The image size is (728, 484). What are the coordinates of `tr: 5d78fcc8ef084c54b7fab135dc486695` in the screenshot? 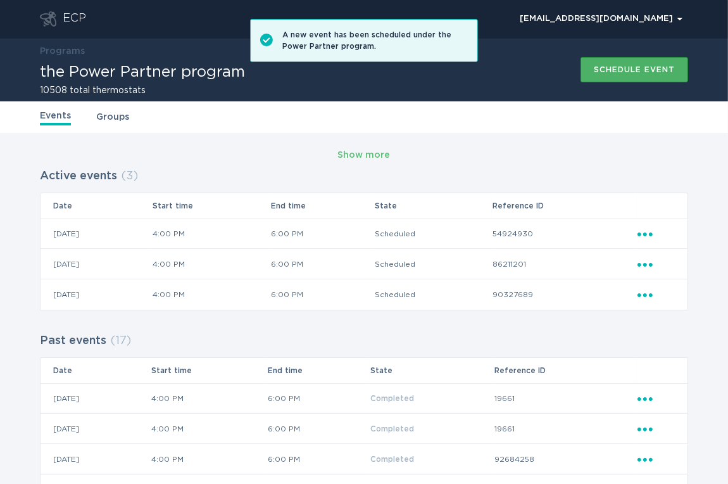 It's located at (364, 264).